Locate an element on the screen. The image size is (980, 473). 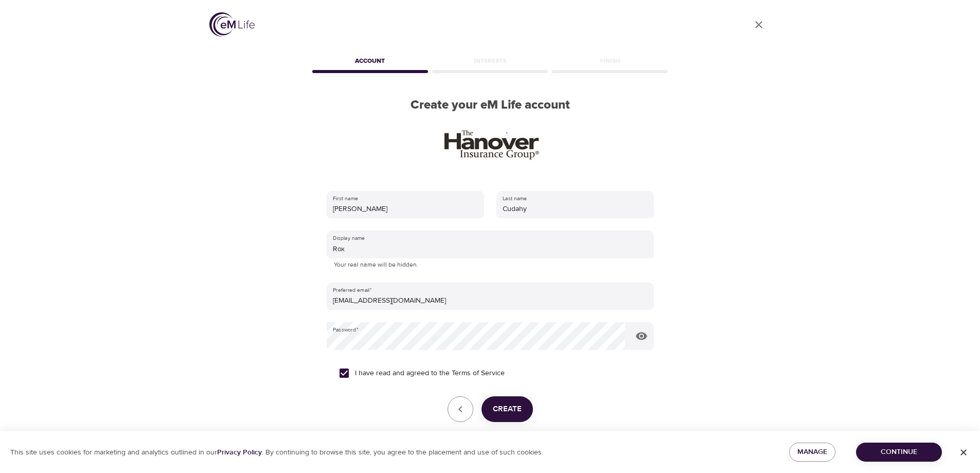
a: close is located at coordinates (759, 25).